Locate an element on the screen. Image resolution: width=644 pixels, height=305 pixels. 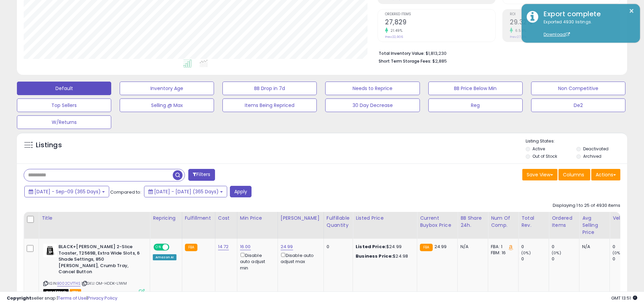
b: Listed Price: is located at coordinates (371, 246).